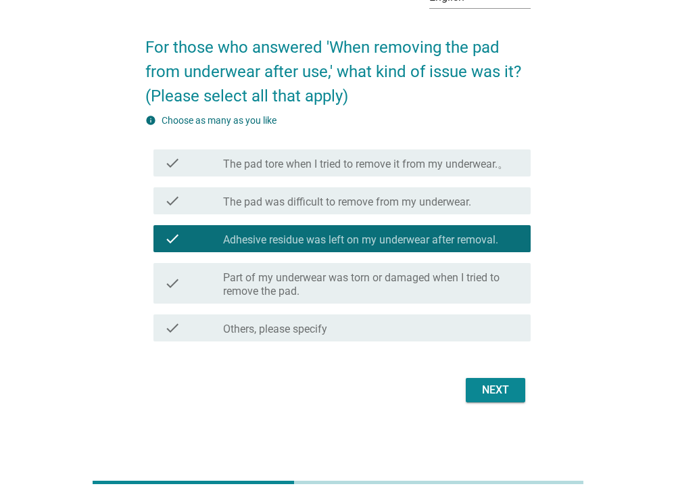  I want to click on i: info, so click(151, 120).